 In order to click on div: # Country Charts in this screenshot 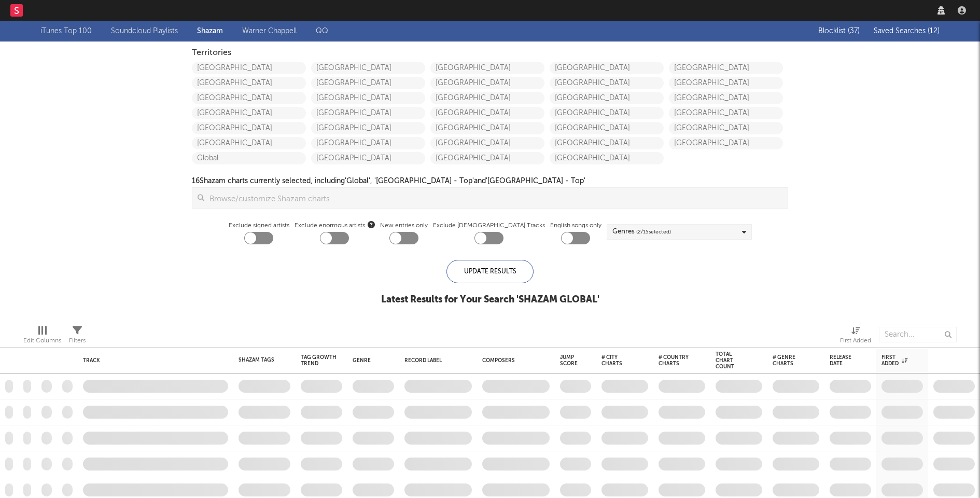, I will do `click(674, 360)`.